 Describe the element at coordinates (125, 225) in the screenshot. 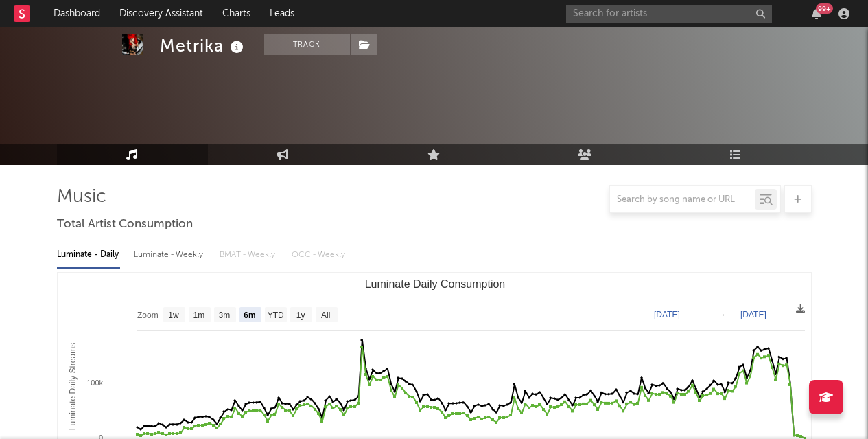

I see `span: Total Artist Consumption` at that location.